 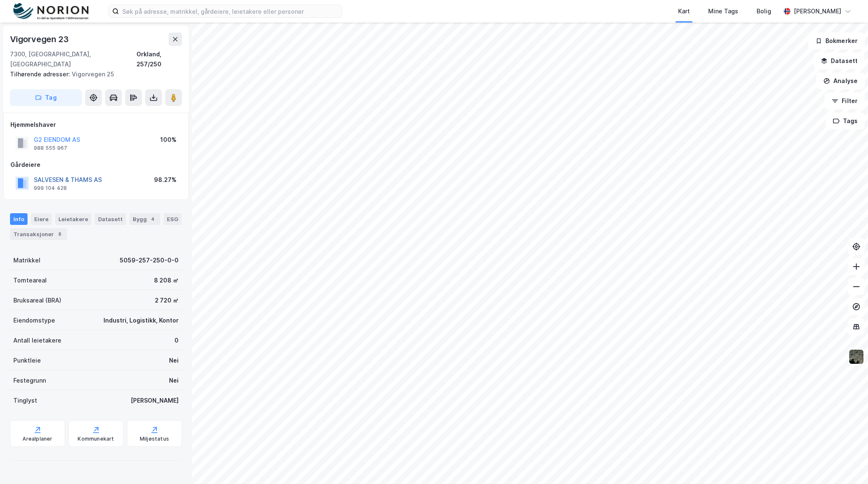 What do you see at coordinates (25, 400) in the screenshot?
I see `div: Tinglyst` at bounding box center [25, 400].